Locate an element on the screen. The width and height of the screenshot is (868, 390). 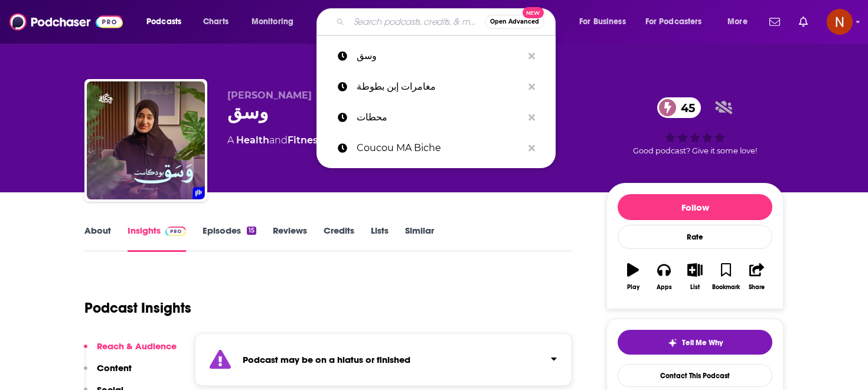
a: Similar is located at coordinates (419, 239).